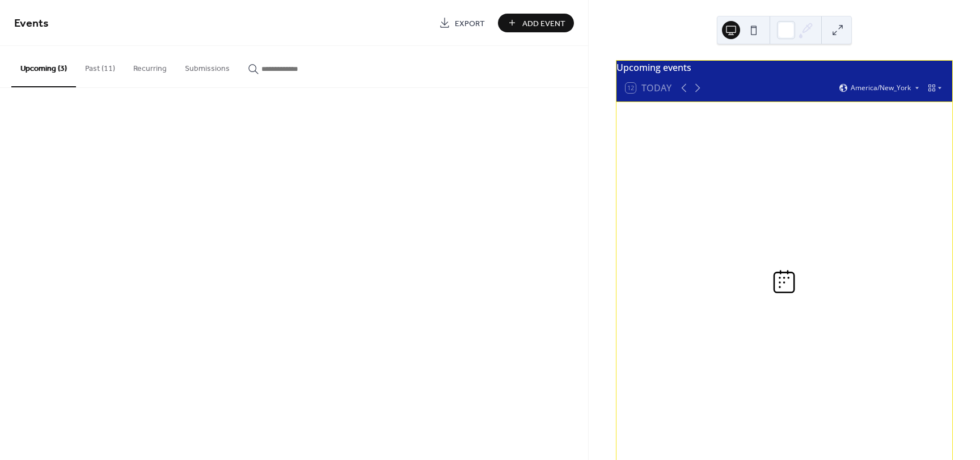 Image resolution: width=980 pixels, height=460 pixels. Describe the element at coordinates (544, 23) in the screenshot. I see `span: Add Event` at that location.